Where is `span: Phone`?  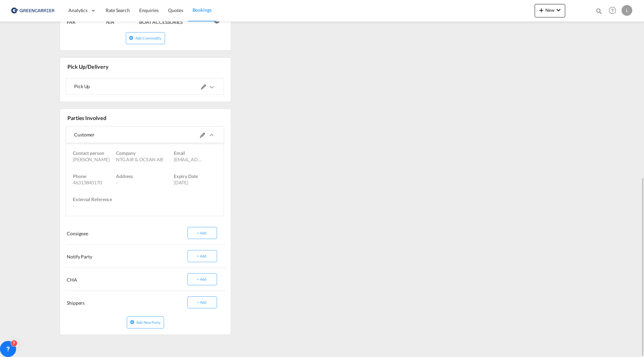
span: Phone is located at coordinates (79, 176).